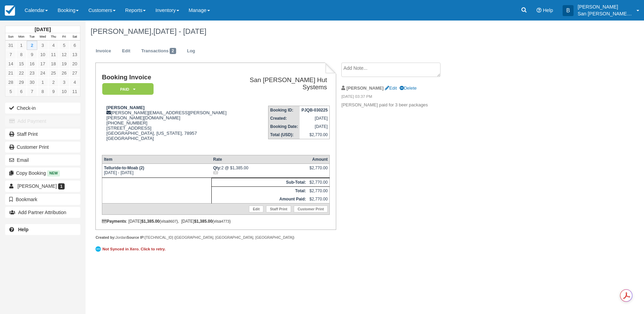  What do you see at coordinates (75, 54) in the screenshot?
I see `a: 13` at bounding box center [75, 54].